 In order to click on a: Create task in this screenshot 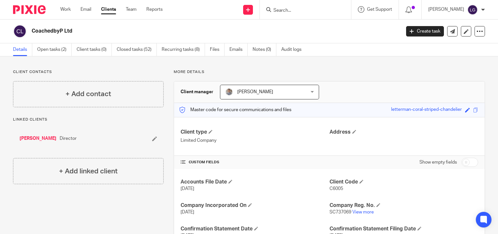, I will do `click(425, 31)`.